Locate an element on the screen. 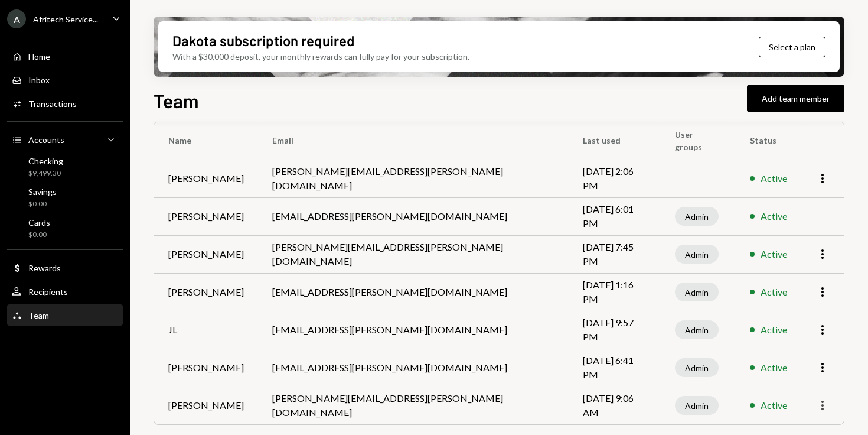 The width and height of the screenshot is (868, 435). th: Name is located at coordinates (206, 140).